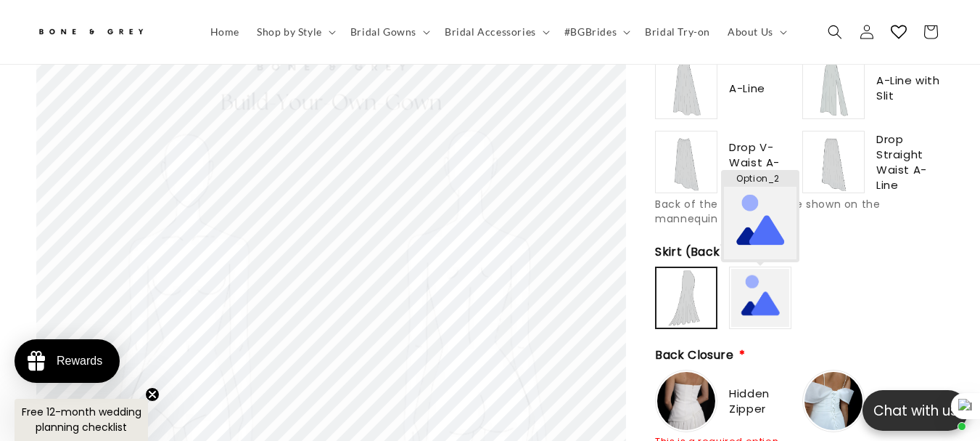 The width and height of the screenshot is (980, 441). What do you see at coordinates (225, 32) in the screenshot?
I see `span: Home` at bounding box center [225, 32].